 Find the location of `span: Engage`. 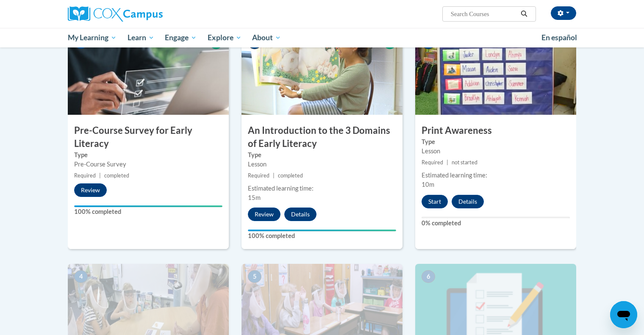

span: Engage is located at coordinates (180, 37).